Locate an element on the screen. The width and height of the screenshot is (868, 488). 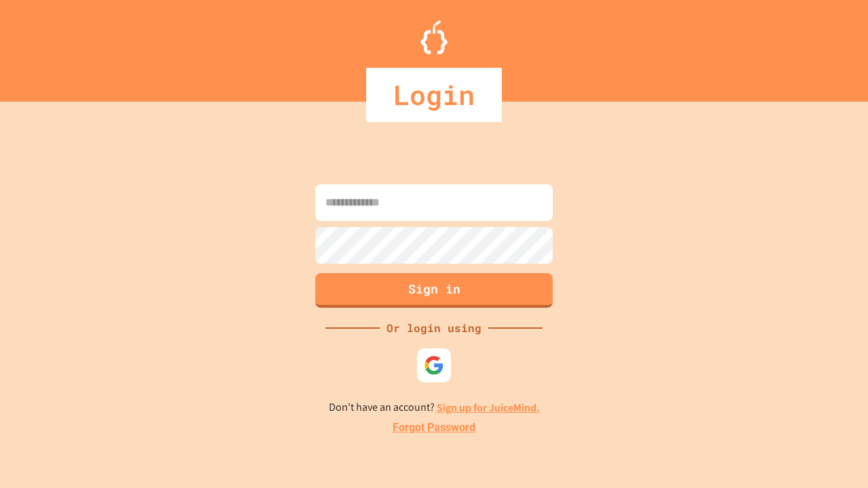
div: Login is located at coordinates (434, 95).